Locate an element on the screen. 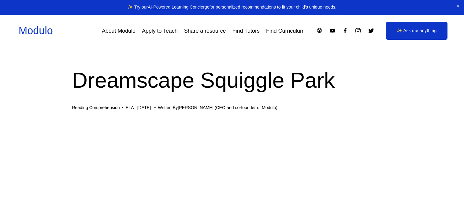 This screenshot has width=464, height=209. a: Instagram is located at coordinates (358, 31).